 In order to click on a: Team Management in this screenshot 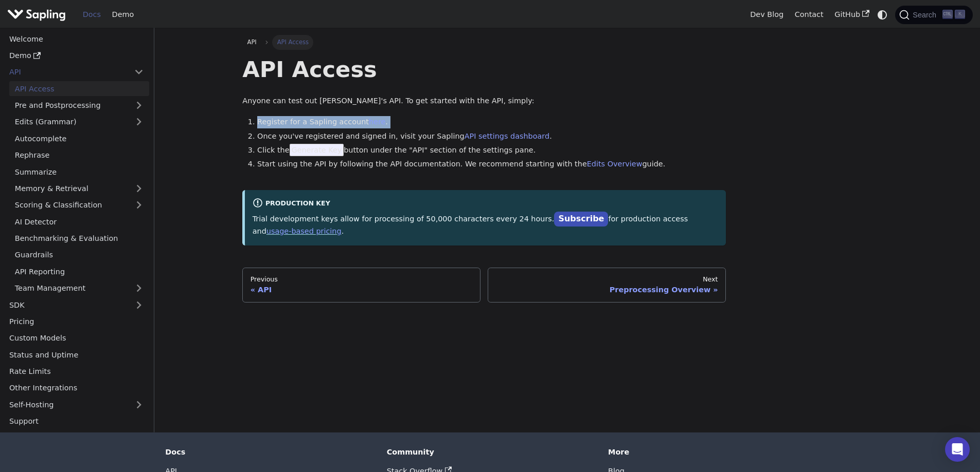, I will do `click(79, 288)`.